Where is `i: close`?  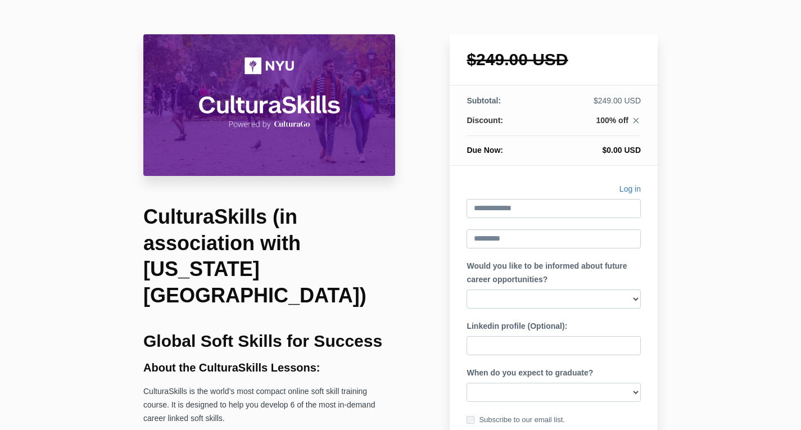 i: close is located at coordinates (636, 120).